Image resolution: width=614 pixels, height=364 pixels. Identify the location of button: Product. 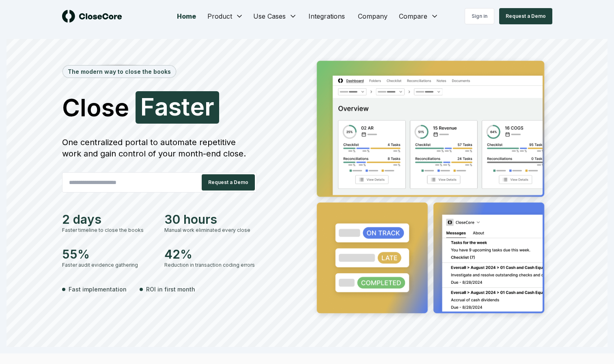
(225, 16).